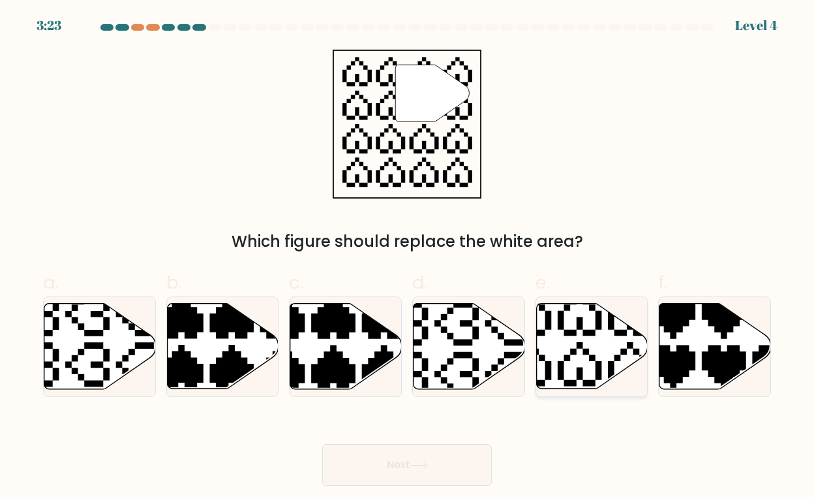  I want to click on span: c., so click(296, 282).